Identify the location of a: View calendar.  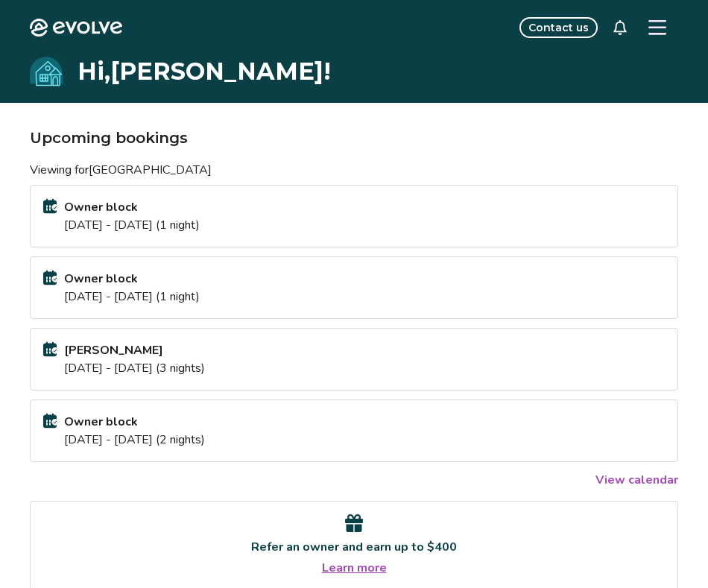
(636, 480).